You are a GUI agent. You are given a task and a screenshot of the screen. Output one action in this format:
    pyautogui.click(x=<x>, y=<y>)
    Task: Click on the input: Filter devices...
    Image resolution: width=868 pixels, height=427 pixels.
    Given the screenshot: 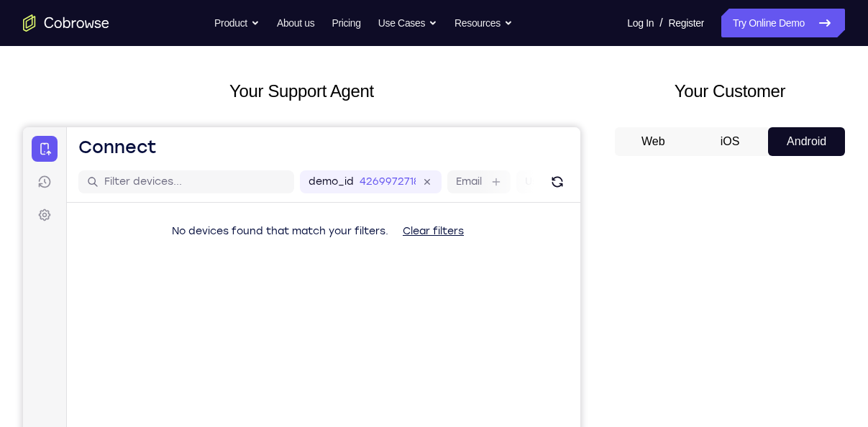 What is the action you would take?
    pyautogui.click(x=172, y=55)
    